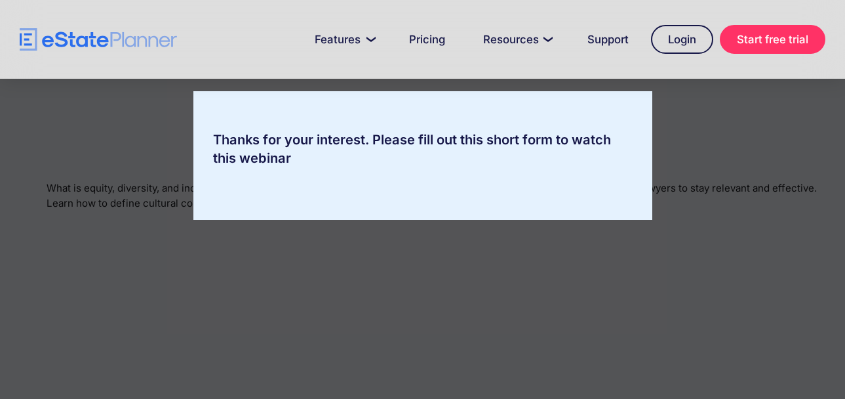 The height and width of the screenshot is (399, 845). Describe the element at coordinates (682, 39) in the screenshot. I see `a: Login` at that location.